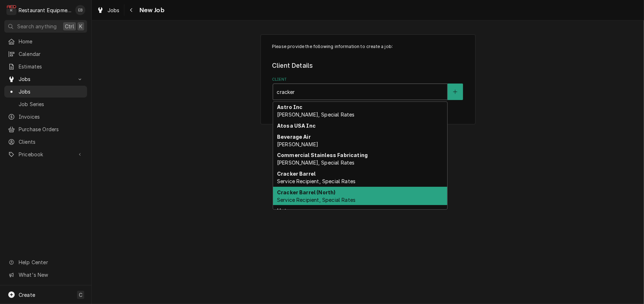 Image resolution: width=644 pixels, height=304 pixels. Describe the element at coordinates (290, 107) in the screenshot. I see `strong: Astro Inc` at that location.